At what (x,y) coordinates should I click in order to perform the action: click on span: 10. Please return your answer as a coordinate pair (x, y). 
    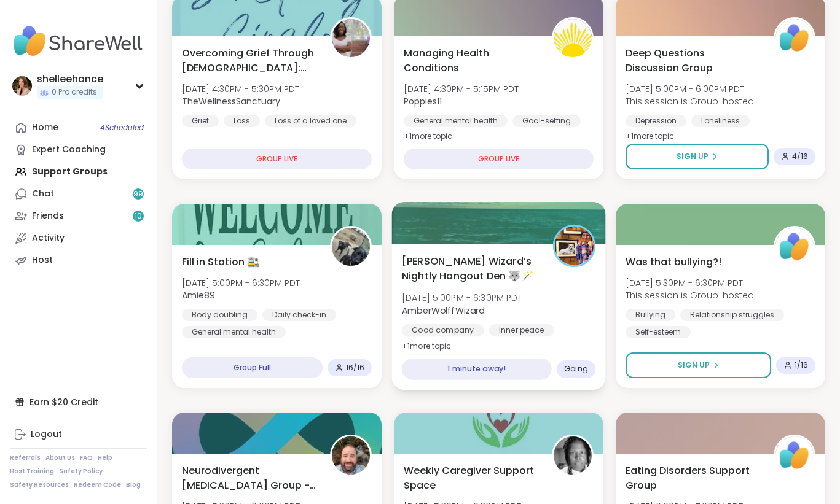
    Looking at the image, I should click on (138, 216).